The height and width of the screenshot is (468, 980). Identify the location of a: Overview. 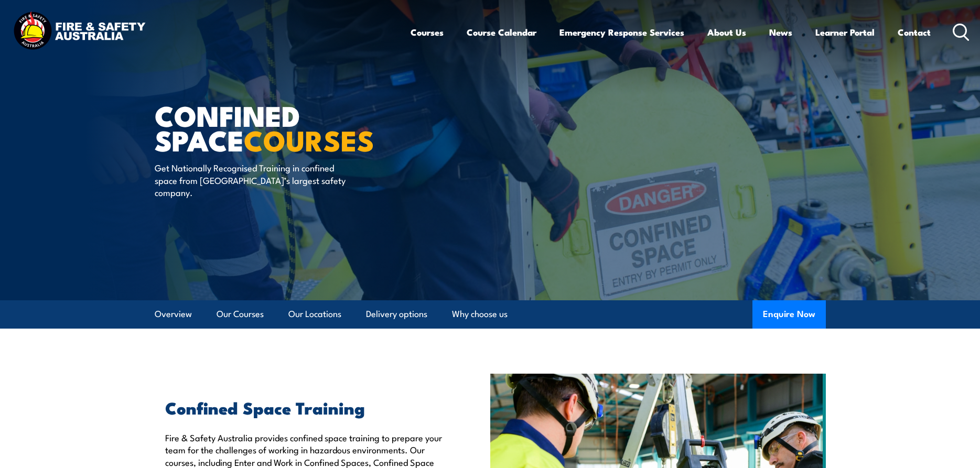
(173, 314).